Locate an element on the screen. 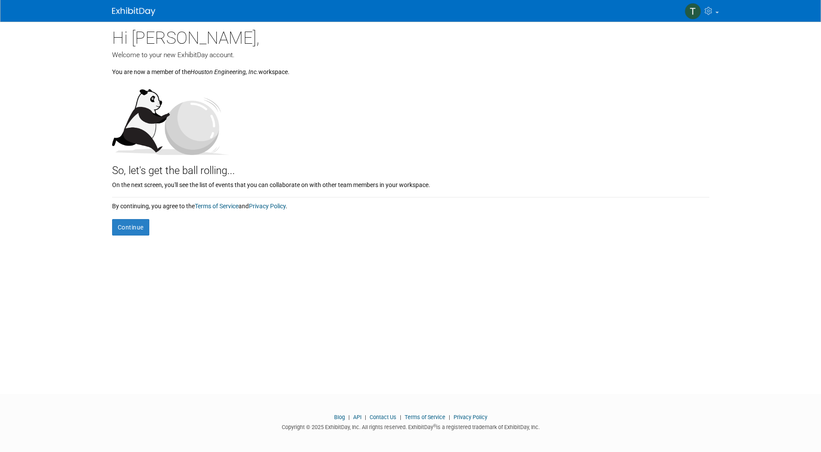 This screenshot has height=452, width=821. img: ExhibitDay is located at coordinates (134, 12).